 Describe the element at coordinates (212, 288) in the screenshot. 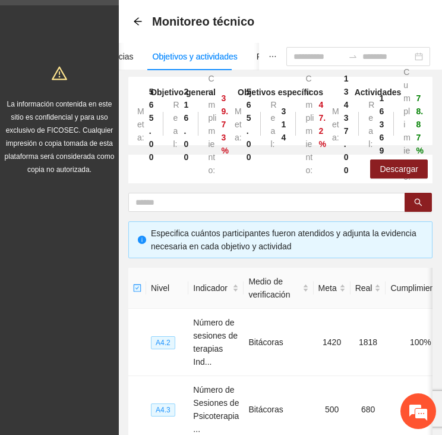

I see `span: Indicador` at that location.